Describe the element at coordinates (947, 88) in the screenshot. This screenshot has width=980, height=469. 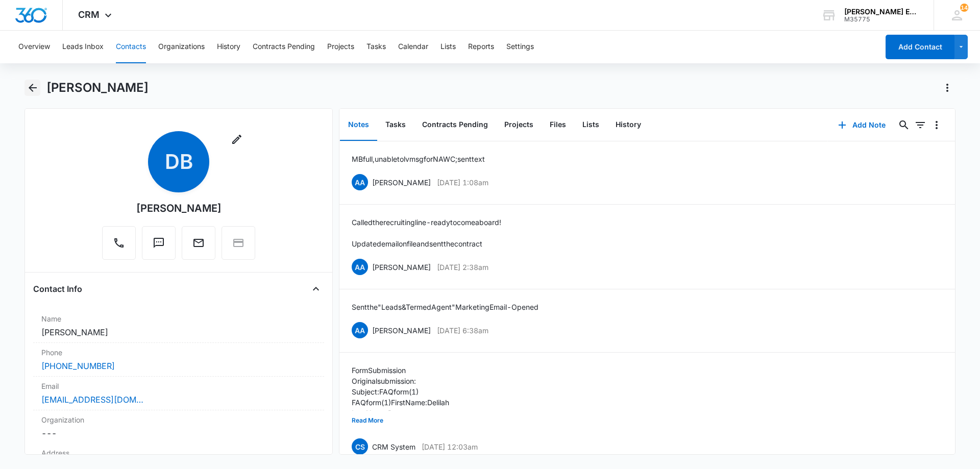
I see `button: Actions` at that location.